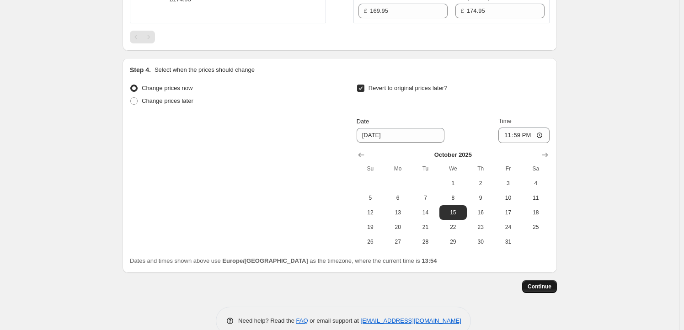  Describe the element at coordinates (425, 227) in the screenshot. I see `button: Tuesday October 21 2025` at that location.